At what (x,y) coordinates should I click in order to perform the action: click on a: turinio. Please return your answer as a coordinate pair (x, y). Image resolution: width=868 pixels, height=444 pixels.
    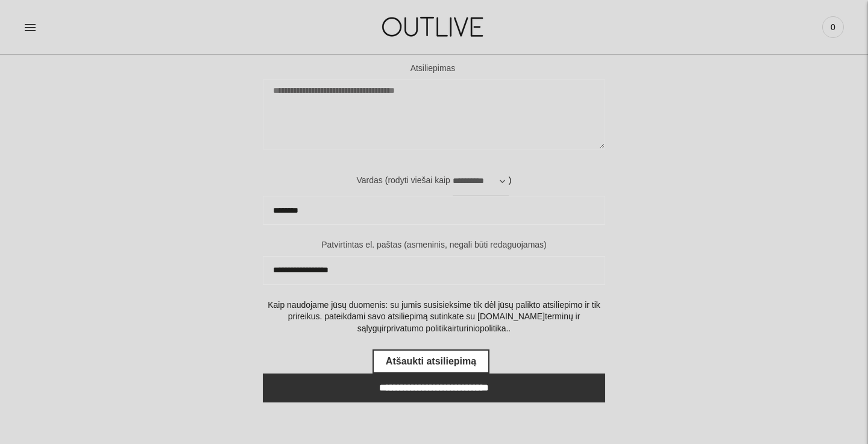
    Looking at the image, I should click on (468, 328).